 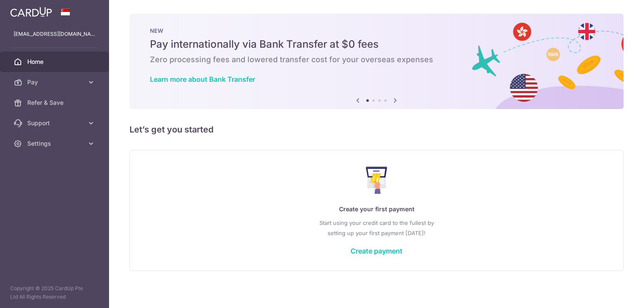 I want to click on span: Refer & Save, so click(x=55, y=103).